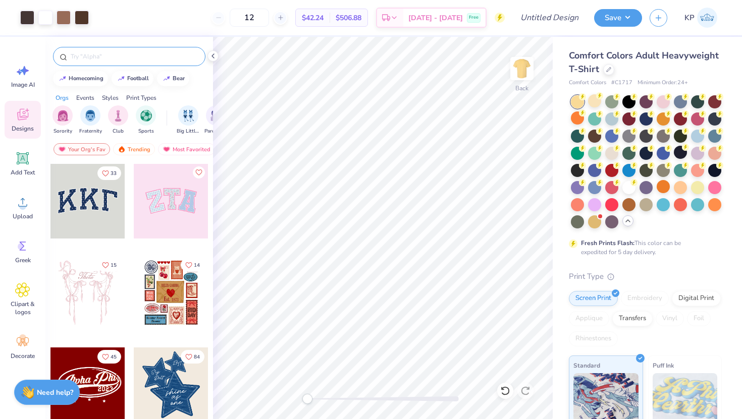 The image size is (742, 419). Describe the element at coordinates (62, 98) in the screenshot. I see `div: Orgs` at that location.